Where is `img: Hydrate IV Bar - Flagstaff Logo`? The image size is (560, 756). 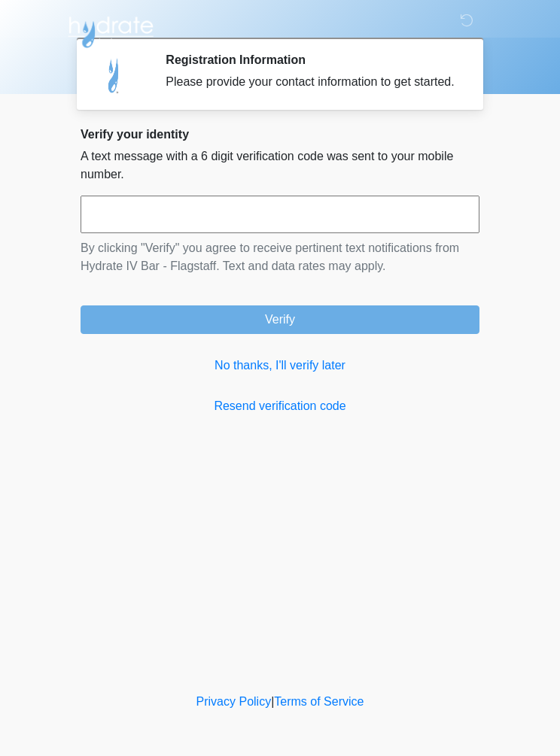 img: Hydrate IV Bar - Flagstaff Logo is located at coordinates (111, 30).